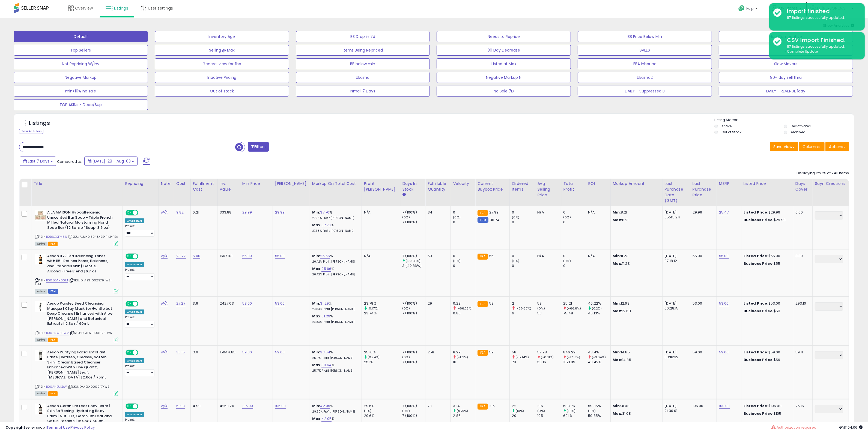 Image resolution: width=868 pixels, height=433 pixels. Describe the element at coordinates (39, 123) in the screenshot. I see `h5: Listings` at that location.